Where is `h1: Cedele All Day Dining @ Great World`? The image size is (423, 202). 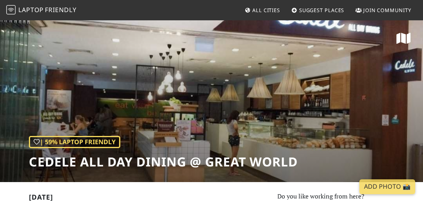 h1: Cedele All Day Dining @ Great World is located at coordinates (163, 162).